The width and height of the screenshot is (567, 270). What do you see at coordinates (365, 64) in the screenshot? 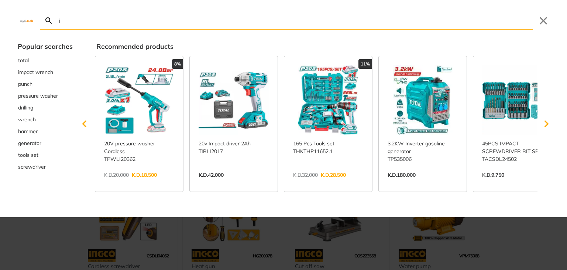
I see `div: 11%` at bounding box center [365, 64].